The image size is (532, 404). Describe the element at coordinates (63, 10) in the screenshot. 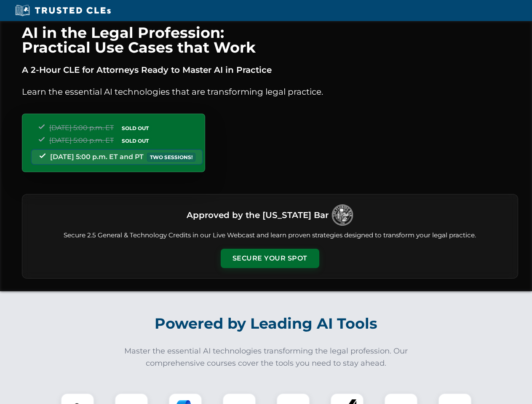

I see `img: Trusted CLEs` at that location.